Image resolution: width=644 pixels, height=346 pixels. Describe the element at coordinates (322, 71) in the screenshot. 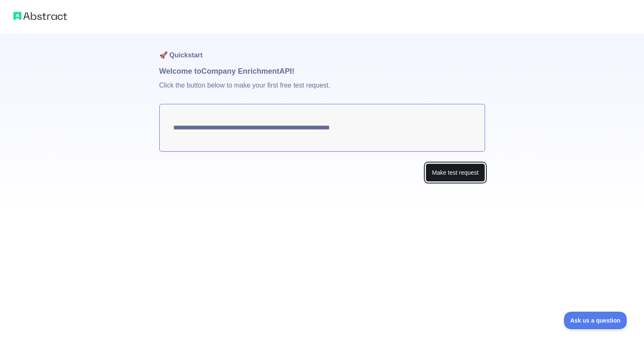

I see `h1: Welcome to Company Enrichment API!` at that location.